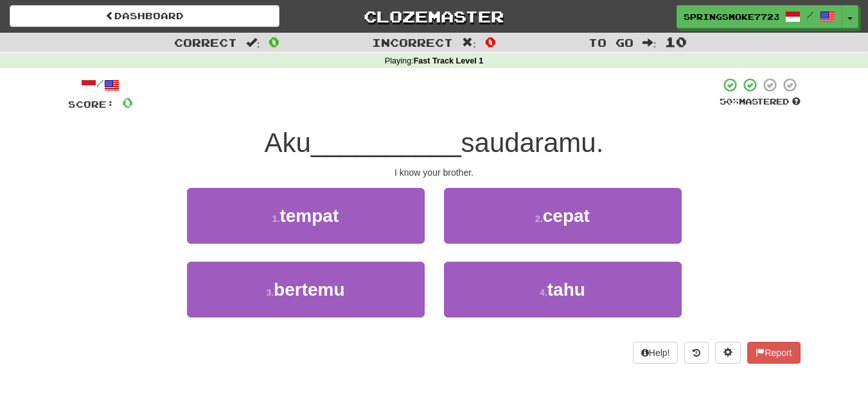  Describe the element at coordinates (413, 43) in the screenshot. I see `span: Incorrect` at that location.